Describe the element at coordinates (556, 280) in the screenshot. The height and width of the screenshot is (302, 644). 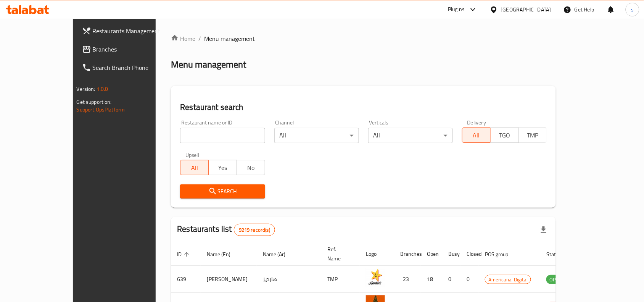
I see `span: OPEN` at that location.